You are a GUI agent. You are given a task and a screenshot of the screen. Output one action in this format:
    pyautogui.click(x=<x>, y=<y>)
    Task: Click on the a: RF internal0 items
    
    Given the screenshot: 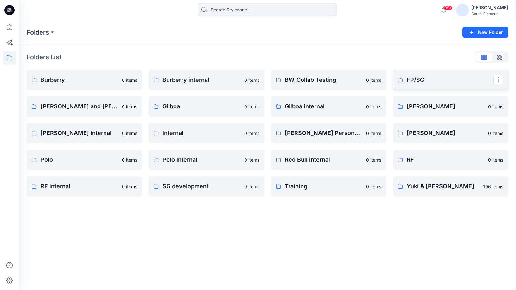 What is the action you would take?
    pyautogui.click(x=84, y=186)
    